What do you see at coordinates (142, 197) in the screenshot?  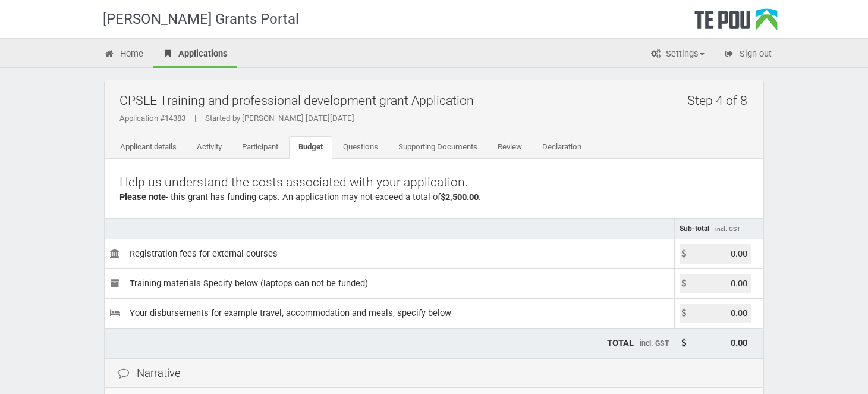 I see `b: Please note` at bounding box center [142, 197].